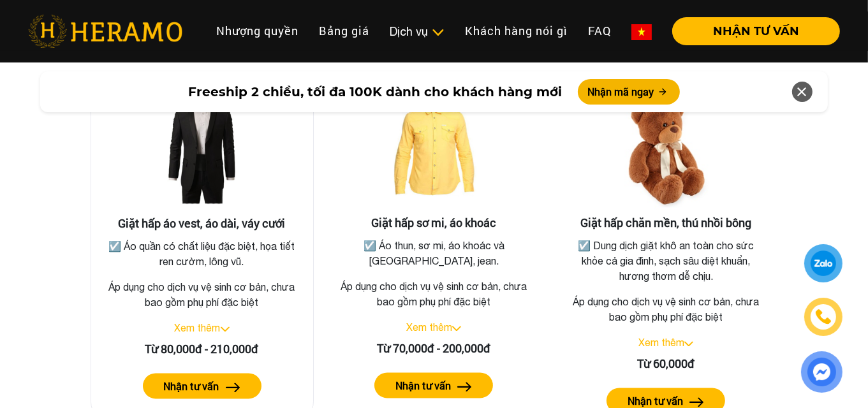 Image resolution: width=868 pixels, height=408 pixels. What do you see at coordinates (434, 349) in the screenshot?
I see `div: Từ 70,000đ - 200,000đ` at bounding box center [434, 349].